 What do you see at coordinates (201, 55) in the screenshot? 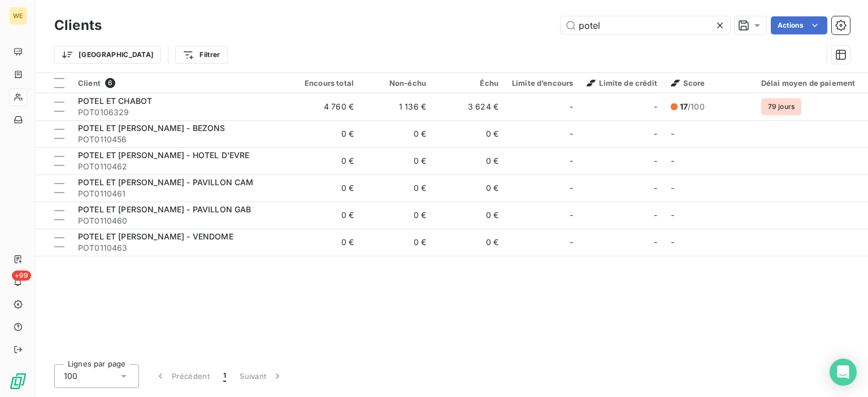
I see `button: Filtrer` at bounding box center [201, 55].